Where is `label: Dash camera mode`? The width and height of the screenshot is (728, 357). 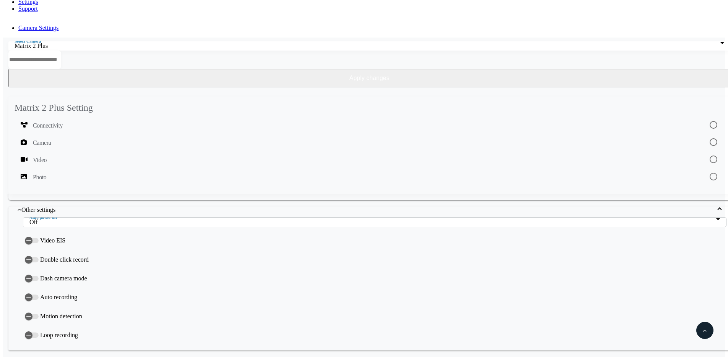 label: Dash camera mode is located at coordinates (63, 278).